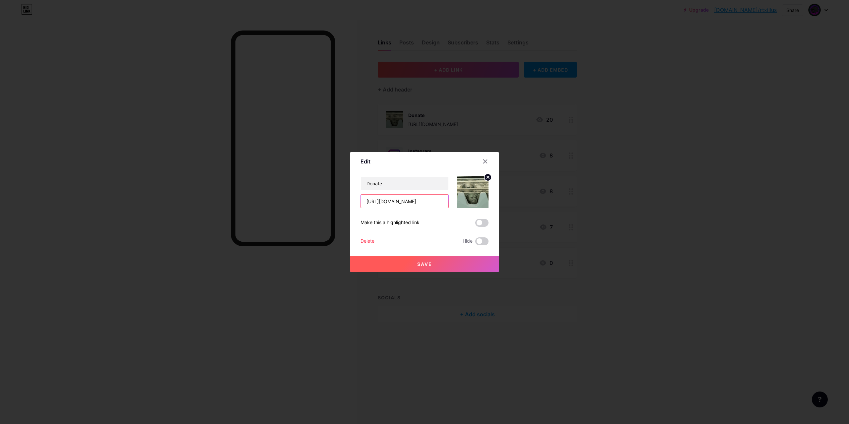 The width and height of the screenshot is (849, 424). Describe the element at coordinates (390, 223) in the screenshot. I see `div: Make this a highlighted link` at that location.